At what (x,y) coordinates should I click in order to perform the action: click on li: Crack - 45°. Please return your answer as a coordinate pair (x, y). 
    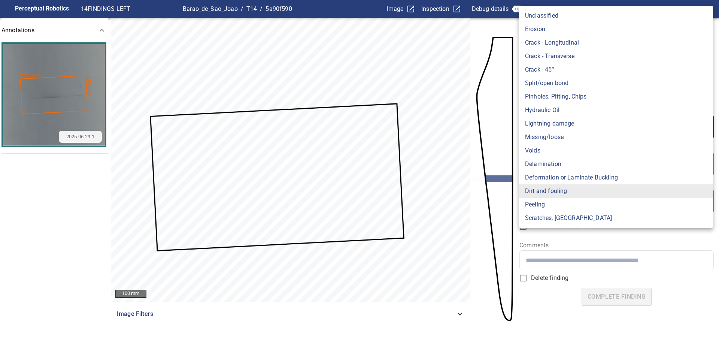
    Looking at the image, I should click on (616, 70).